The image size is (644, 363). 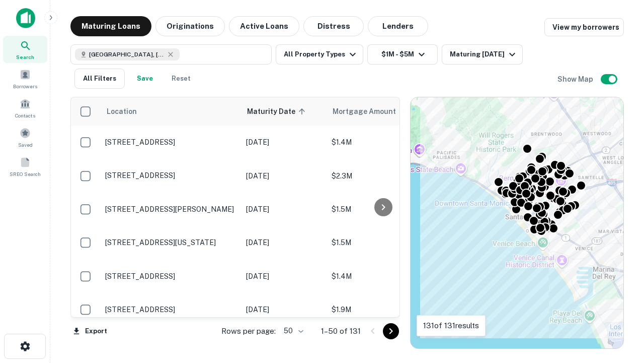 I want to click on span: Borrowers, so click(x=25, y=86).